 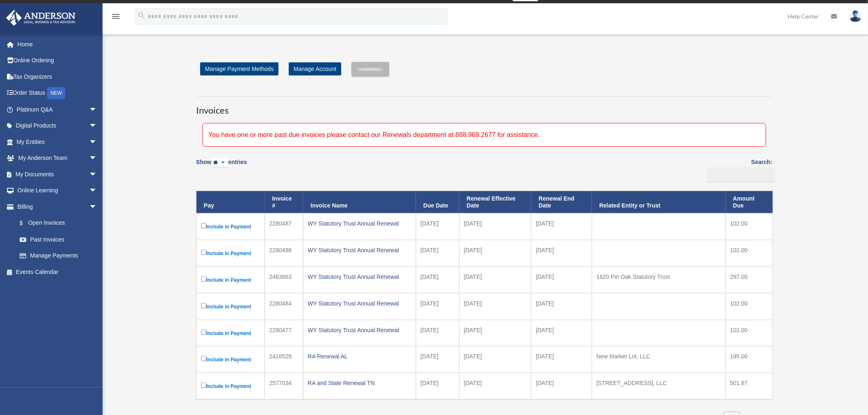 What do you see at coordinates (58, 109) in the screenshot?
I see `a: Platinum Q&Aarrow_drop_down` at bounding box center [58, 109].